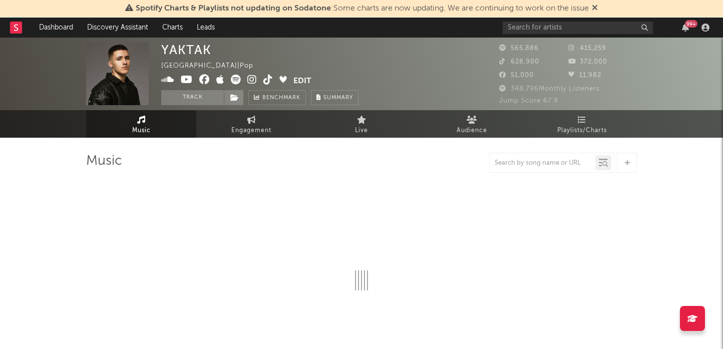 The width and height of the screenshot is (723, 349). Describe the element at coordinates (516, 75) in the screenshot. I see `span: 51,000` at that location.